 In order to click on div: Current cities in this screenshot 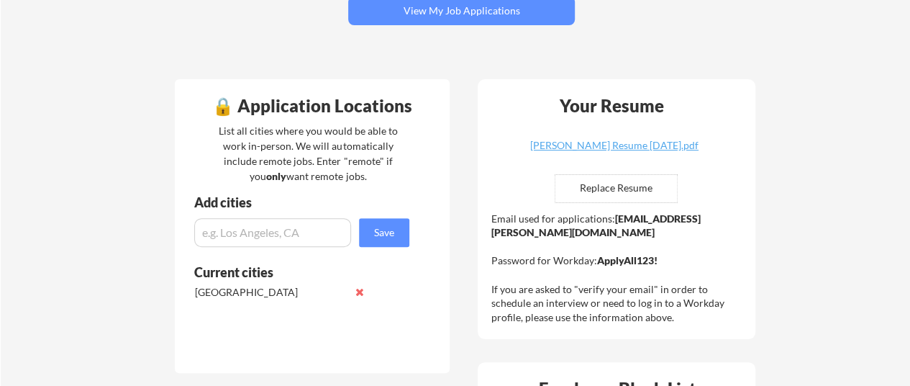, I will do `click(293, 272)`.